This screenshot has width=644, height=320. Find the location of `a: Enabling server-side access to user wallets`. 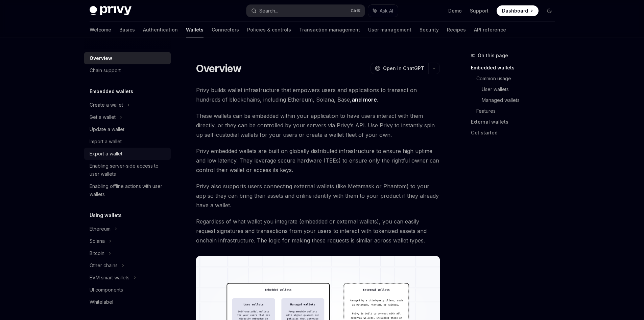

a: Enabling server-side access to user wallets is located at coordinates (128, 170).